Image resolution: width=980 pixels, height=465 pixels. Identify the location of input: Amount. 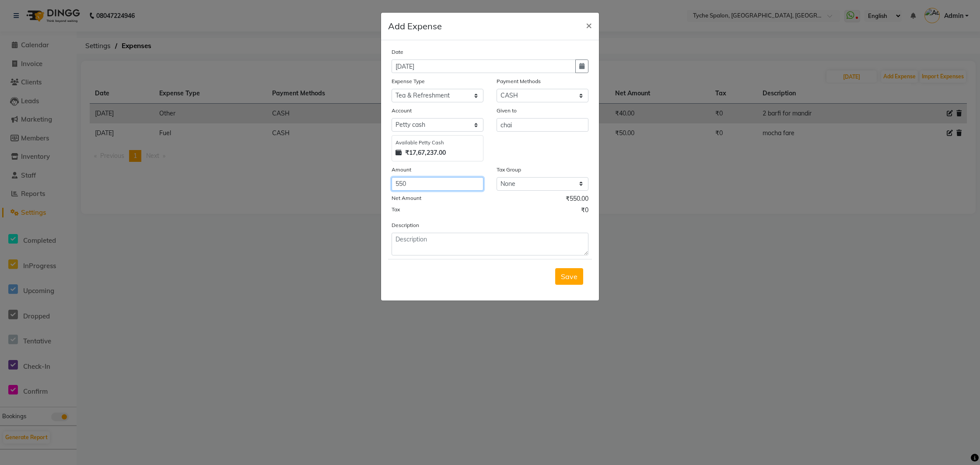
(437, 184).